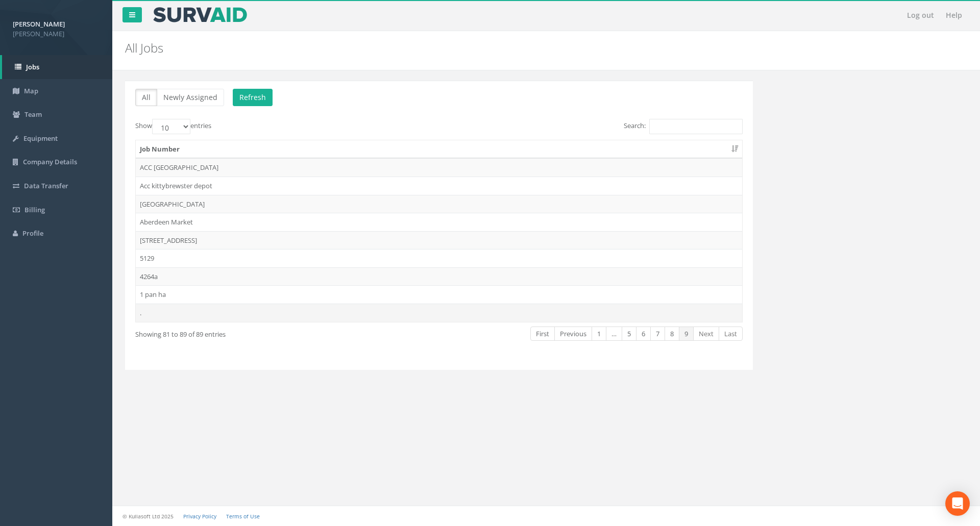 Image resolution: width=980 pixels, height=526 pixels. Describe the element at coordinates (33, 114) in the screenshot. I see `span: Team` at that location.